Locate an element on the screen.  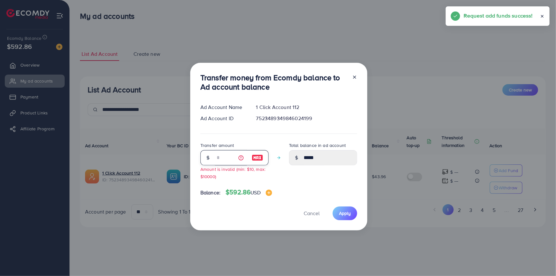
h5: Request add funds success! is located at coordinates (498, 16).